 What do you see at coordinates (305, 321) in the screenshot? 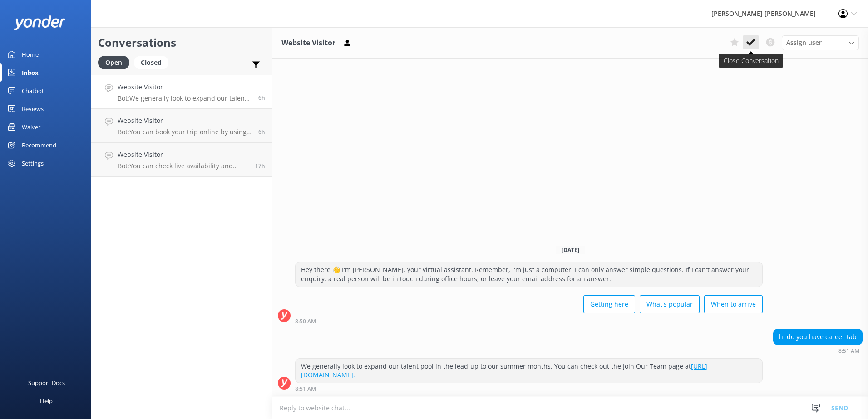
I see `strong: 8:50 AM` at bounding box center [305, 321].